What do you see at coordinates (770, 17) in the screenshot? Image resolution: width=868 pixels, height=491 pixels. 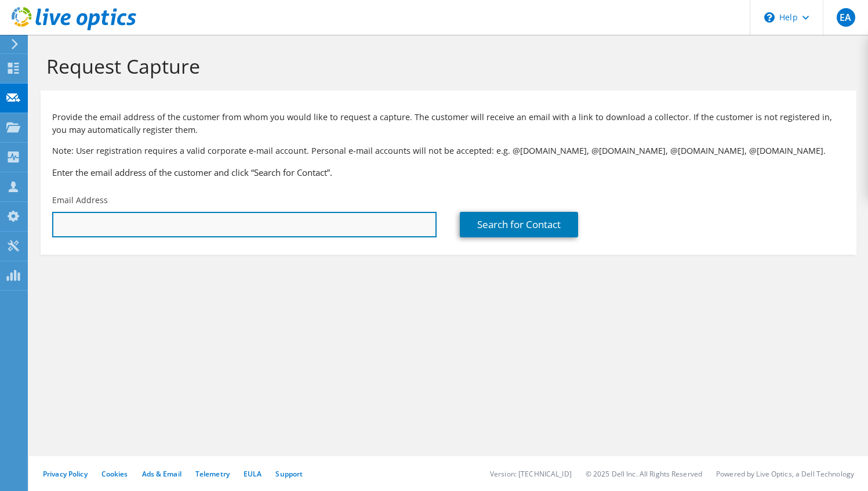 I see `svg: \n` at bounding box center [770, 17].